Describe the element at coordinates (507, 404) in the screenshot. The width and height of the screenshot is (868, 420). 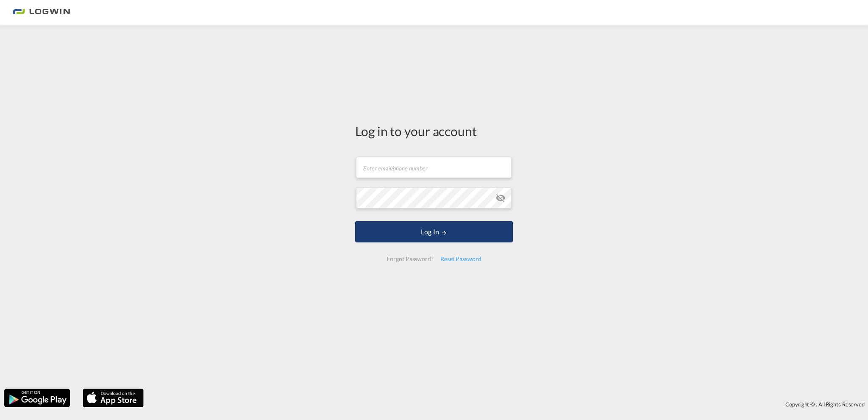
I see `div: Copyright © . All Rights Reserved` at that location.